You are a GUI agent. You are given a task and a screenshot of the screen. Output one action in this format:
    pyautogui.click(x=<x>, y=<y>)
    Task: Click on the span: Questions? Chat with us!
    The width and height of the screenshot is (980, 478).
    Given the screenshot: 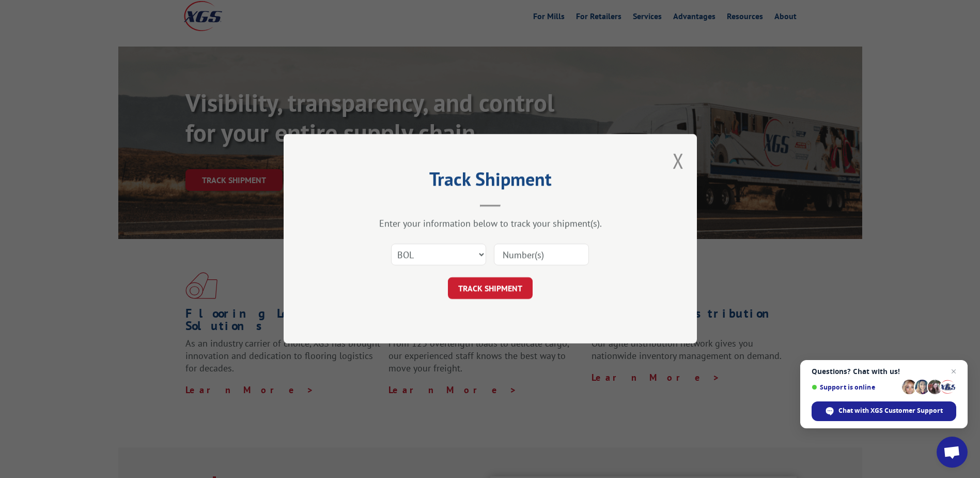 What is the action you would take?
    pyautogui.click(x=884, y=371)
    